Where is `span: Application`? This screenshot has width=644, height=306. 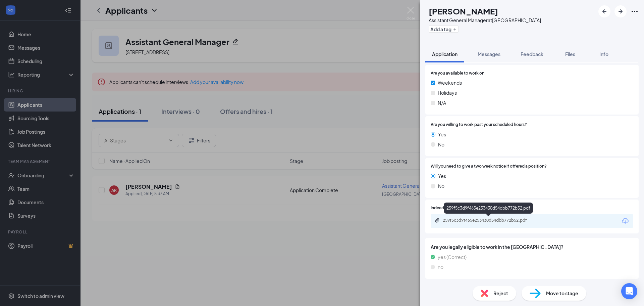 span: Application is located at coordinates (445, 54).